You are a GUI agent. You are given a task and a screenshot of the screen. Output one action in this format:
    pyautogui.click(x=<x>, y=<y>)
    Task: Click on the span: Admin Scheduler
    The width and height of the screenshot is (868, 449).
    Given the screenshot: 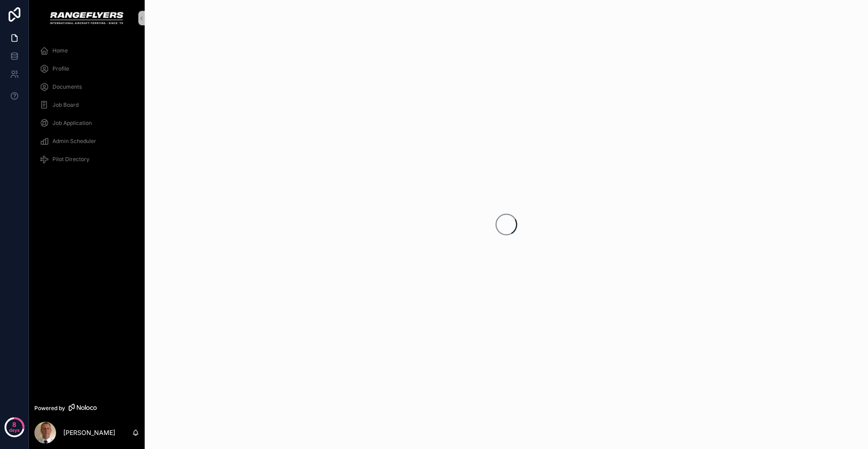 What is the action you would take?
    pyautogui.click(x=74, y=141)
    